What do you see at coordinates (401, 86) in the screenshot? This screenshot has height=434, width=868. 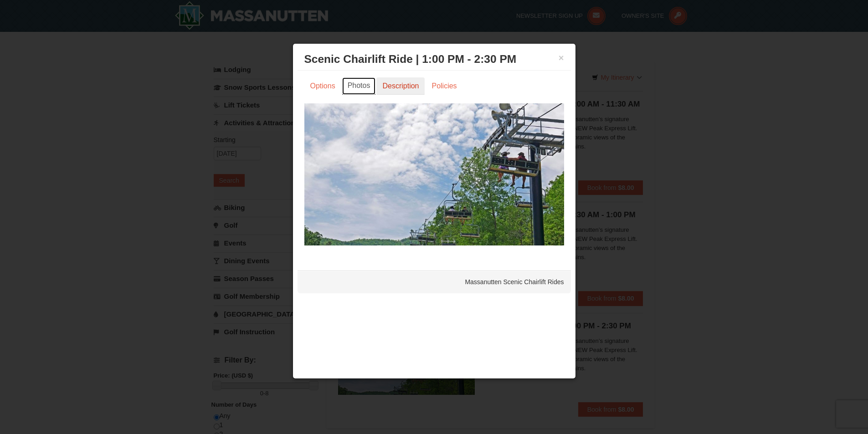 I see `a: Description` at bounding box center [401, 86].